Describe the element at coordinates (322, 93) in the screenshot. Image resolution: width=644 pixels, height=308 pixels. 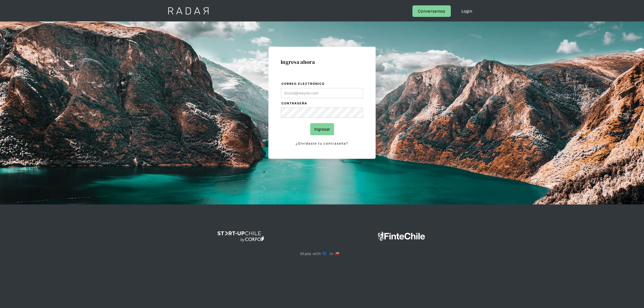
I see `input: bruce@wayne.com` at that location.